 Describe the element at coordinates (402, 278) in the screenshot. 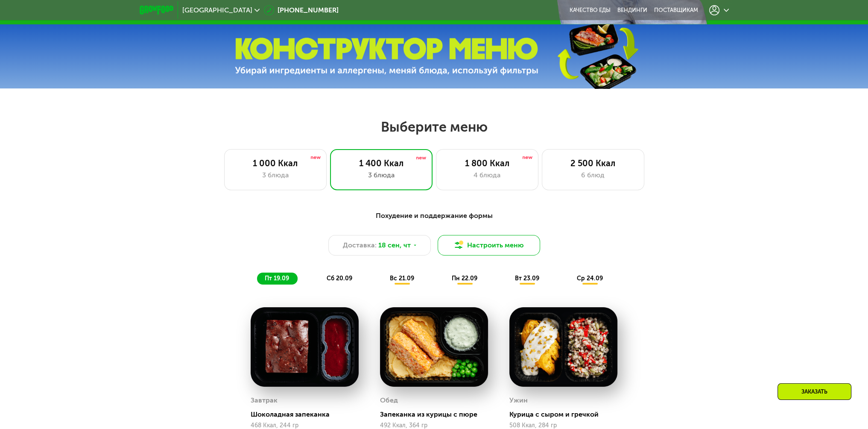

I see `span: вс 21.09` at that location.